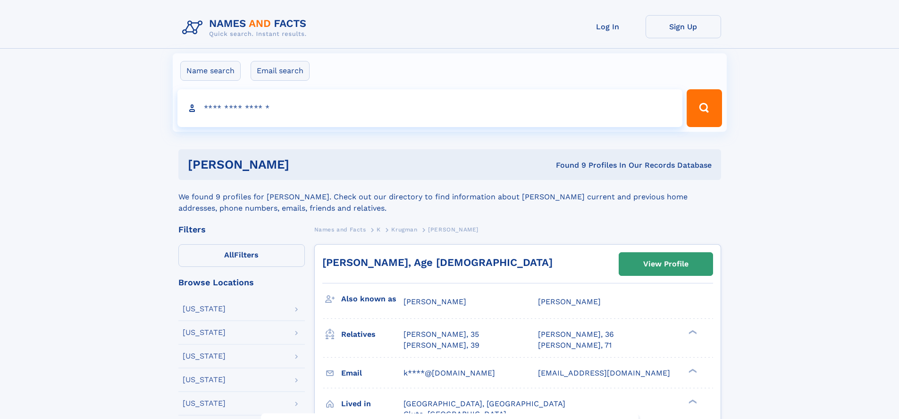  I want to click on h3: Email, so click(372, 373).